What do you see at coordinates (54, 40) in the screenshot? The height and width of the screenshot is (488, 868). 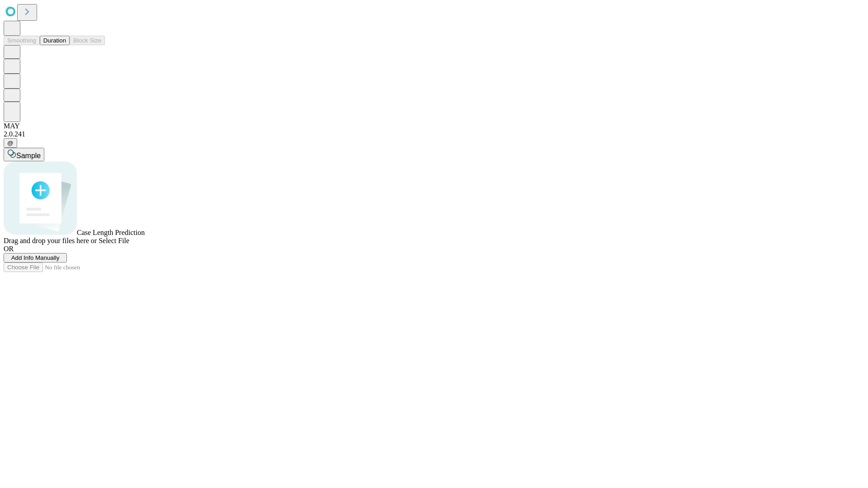 I see `button: Duration` at bounding box center [54, 40].